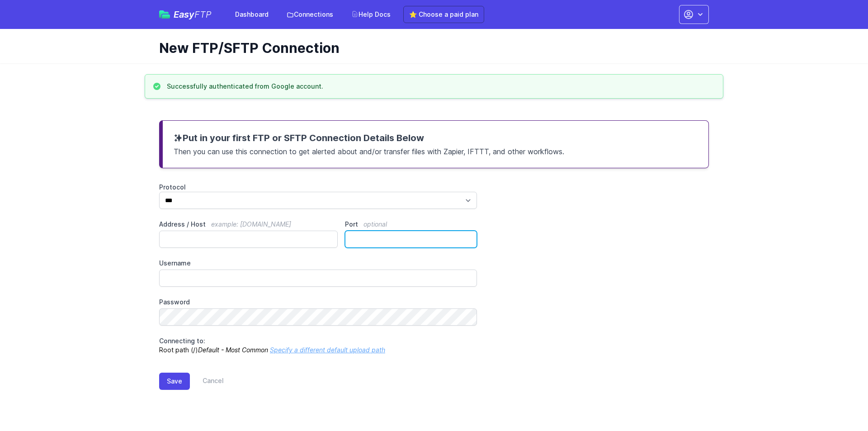  What do you see at coordinates (233, 350) in the screenshot?
I see `i: Default - Most Common` at bounding box center [233, 350].